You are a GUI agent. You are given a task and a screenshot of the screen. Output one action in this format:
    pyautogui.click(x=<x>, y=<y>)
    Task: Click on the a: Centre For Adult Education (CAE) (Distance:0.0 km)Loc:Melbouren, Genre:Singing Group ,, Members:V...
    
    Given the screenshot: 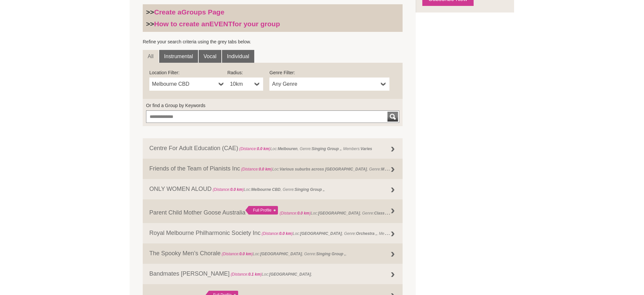 What is the action you would take?
    pyautogui.click(x=273, y=149)
    